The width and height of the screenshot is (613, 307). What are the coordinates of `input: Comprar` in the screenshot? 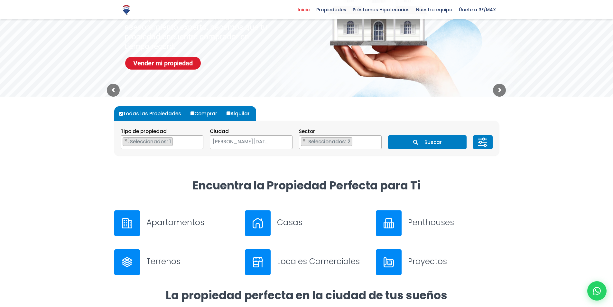 It's located at (192, 113).